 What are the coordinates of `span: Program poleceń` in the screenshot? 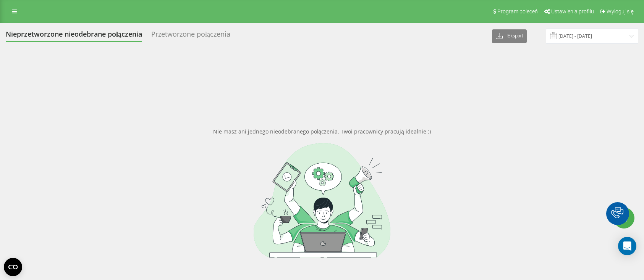 It's located at (518, 11).